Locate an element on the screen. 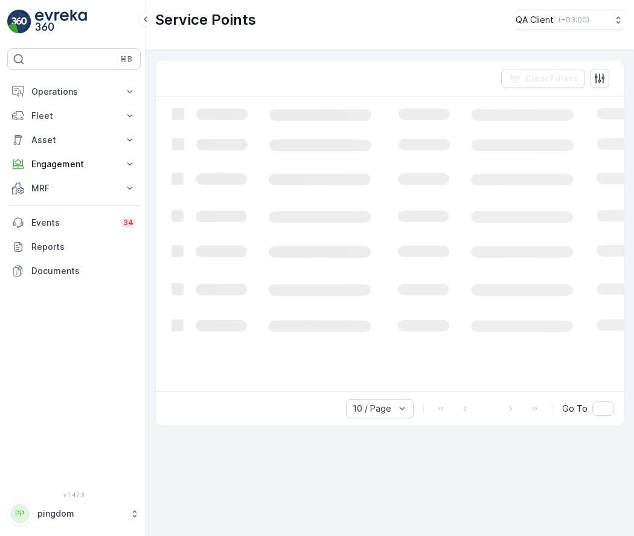  p: ⌘B is located at coordinates (126, 59).